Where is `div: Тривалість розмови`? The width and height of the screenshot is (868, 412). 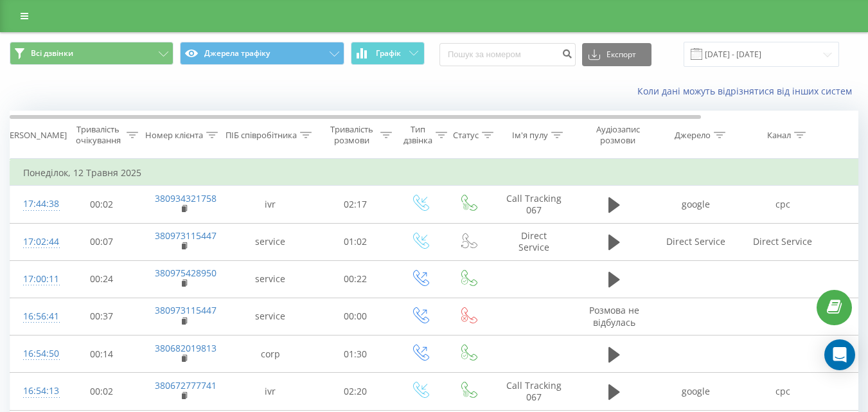
div: Тривалість розмови is located at coordinates (352, 135).